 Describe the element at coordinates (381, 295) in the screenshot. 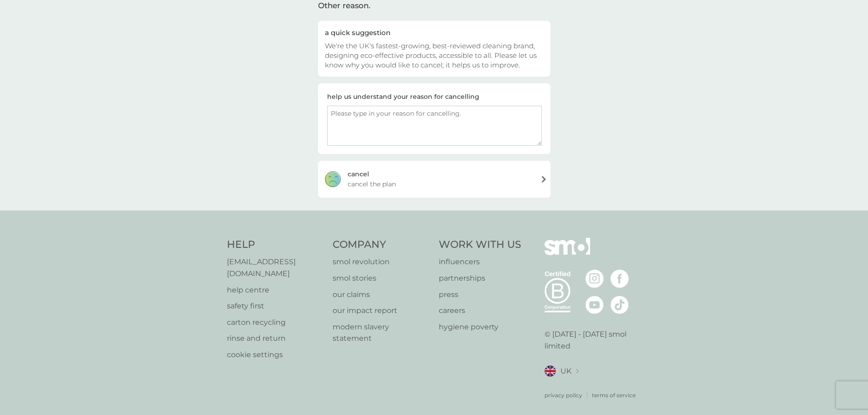

I see `a: our claims` at that location.